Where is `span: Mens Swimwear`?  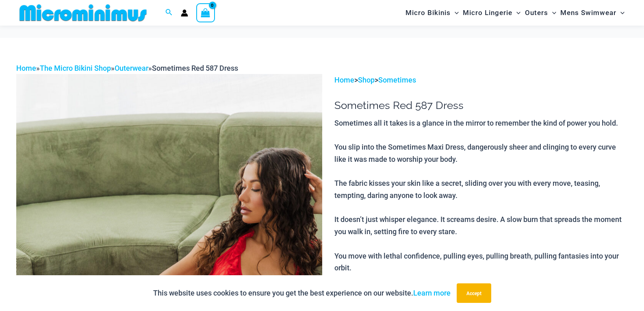
span: Mens Swimwear is located at coordinates (588, 13).